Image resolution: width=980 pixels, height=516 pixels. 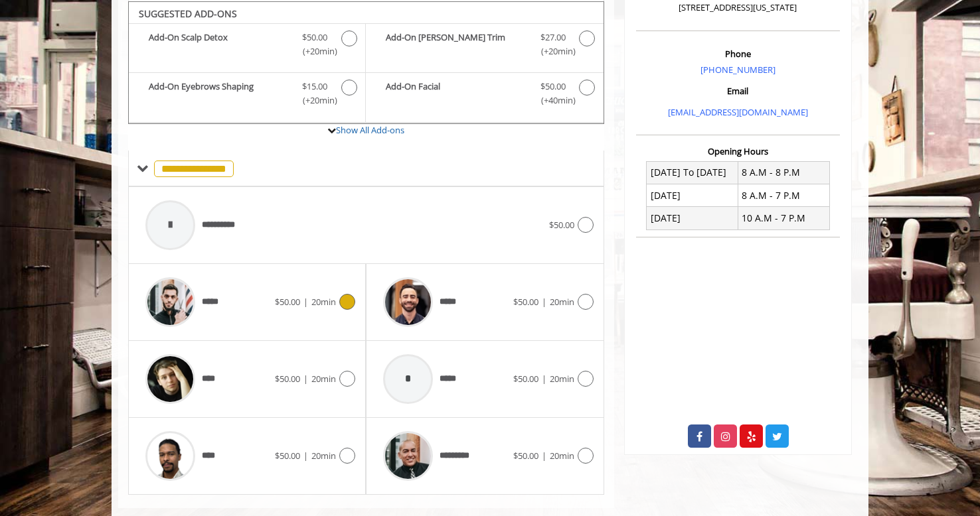 What do you see at coordinates (456, 94) in the screenshot?
I see `b: Add-On Facial` at bounding box center [456, 94].